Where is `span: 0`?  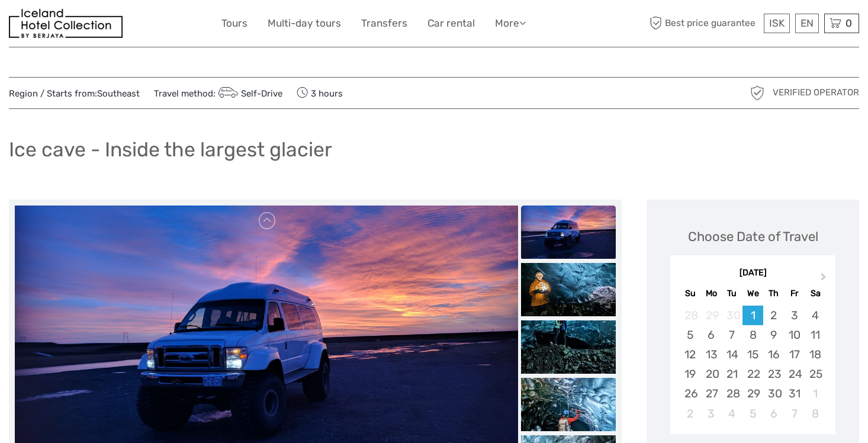
span: 0 is located at coordinates (849, 23).